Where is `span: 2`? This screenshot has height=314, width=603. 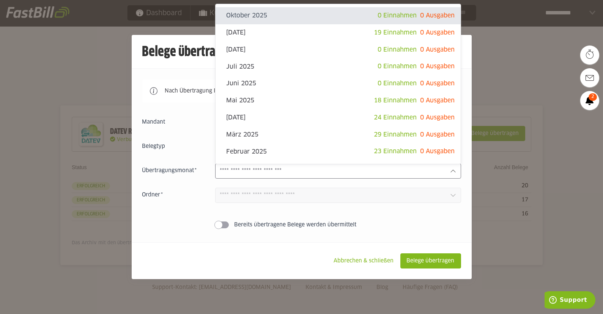
span: 2 is located at coordinates (593, 97).